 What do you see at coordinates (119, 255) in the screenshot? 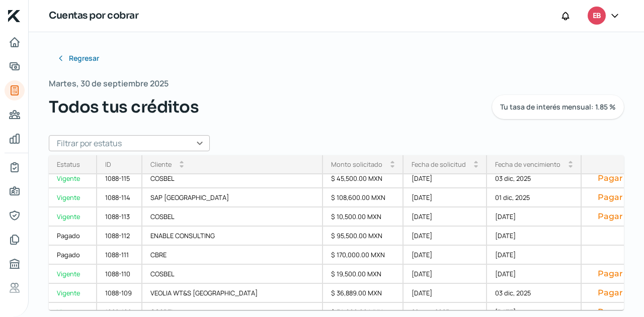
I see `div: 1088-111` at bounding box center [119, 255].